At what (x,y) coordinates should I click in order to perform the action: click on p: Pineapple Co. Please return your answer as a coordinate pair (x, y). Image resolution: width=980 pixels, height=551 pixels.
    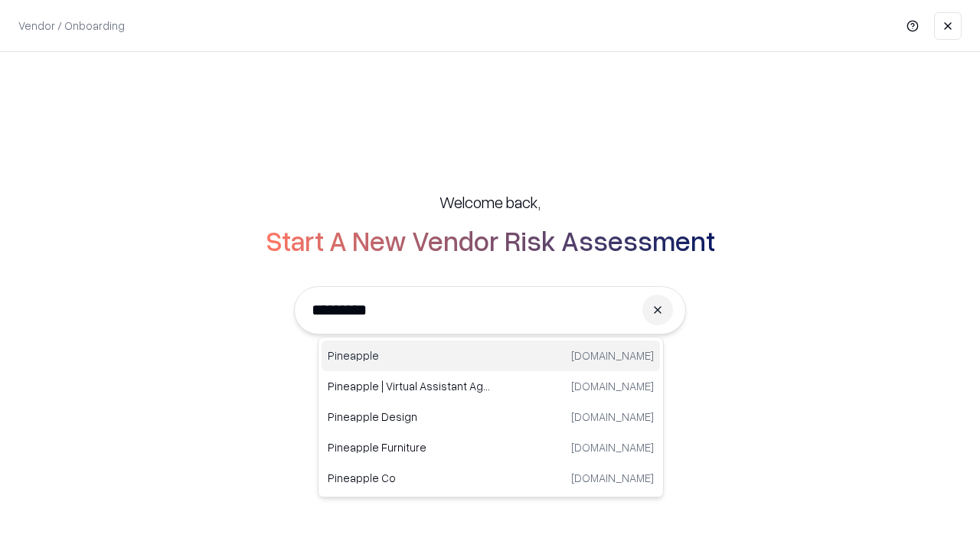
    Looking at the image, I should click on (409, 477).